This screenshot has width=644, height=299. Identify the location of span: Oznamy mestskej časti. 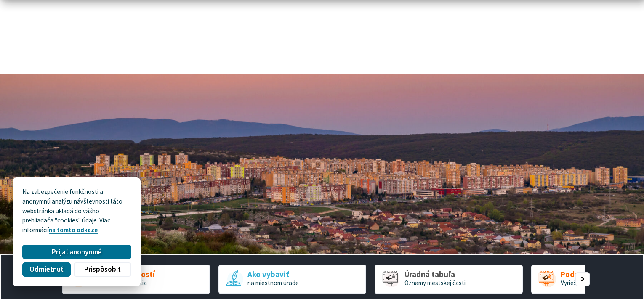
(435, 283).